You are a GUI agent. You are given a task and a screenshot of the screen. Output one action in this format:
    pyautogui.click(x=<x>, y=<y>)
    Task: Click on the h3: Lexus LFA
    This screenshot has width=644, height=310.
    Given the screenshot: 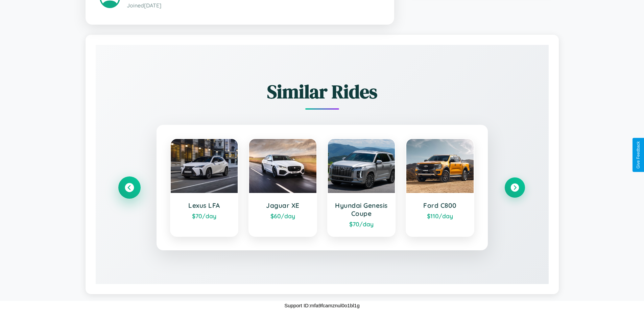 What is the action you would take?
    pyautogui.click(x=204, y=206)
    